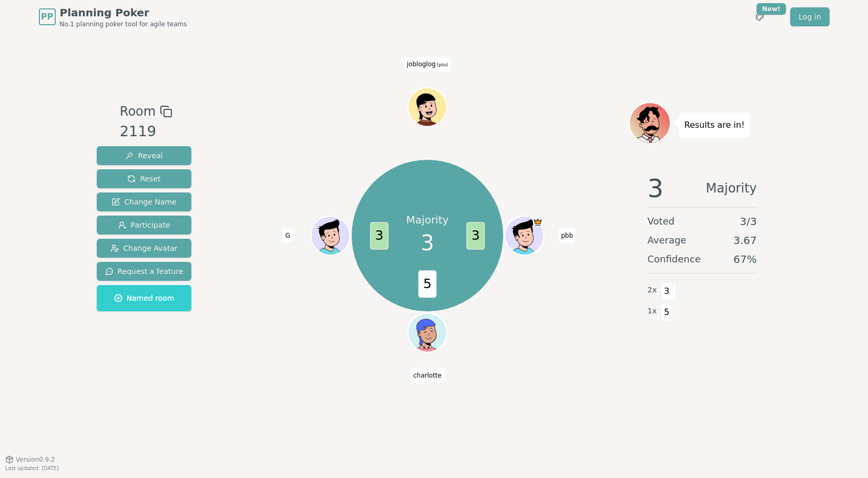 The height and width of the screenshot is (478, 868). I want to click on p: Majority, so click(427, 220).